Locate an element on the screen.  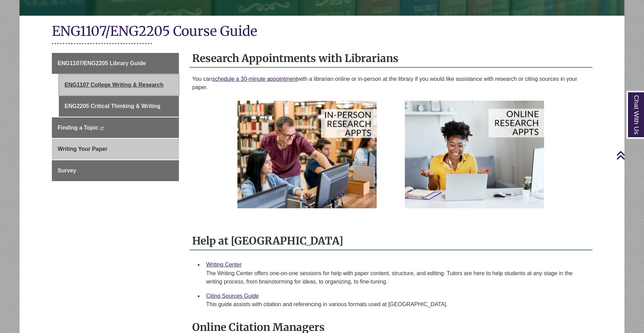
a: ENG2205 Critical Thinking & Writing is located at coordinates (119, 106).